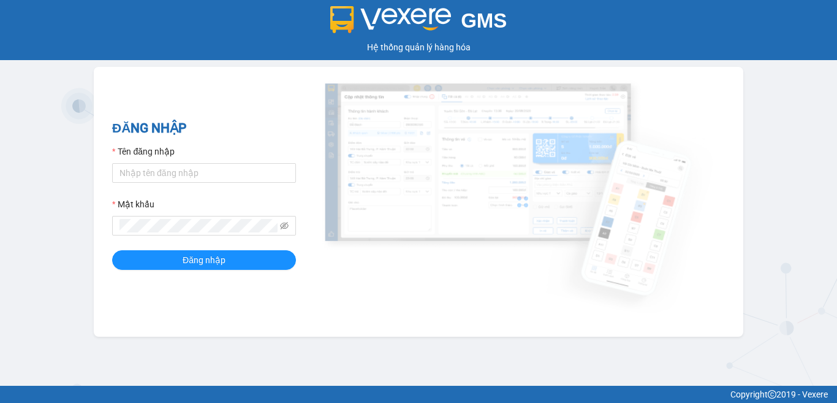 The width and height of the screenshot is (837, 403). What do you see at coordinates (204, 260) in the screenshot?
I see `button: Đăng nhập` at bounding box center [204, 260].